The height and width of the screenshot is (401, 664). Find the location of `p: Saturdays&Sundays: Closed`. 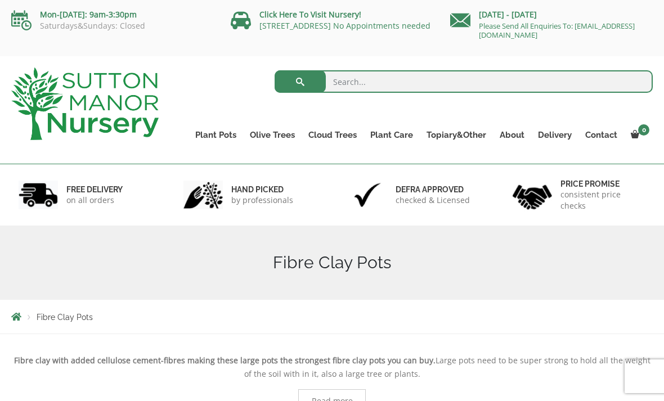

p: Saturdays&Sundays: Closed is located at coordinates (112, 26).